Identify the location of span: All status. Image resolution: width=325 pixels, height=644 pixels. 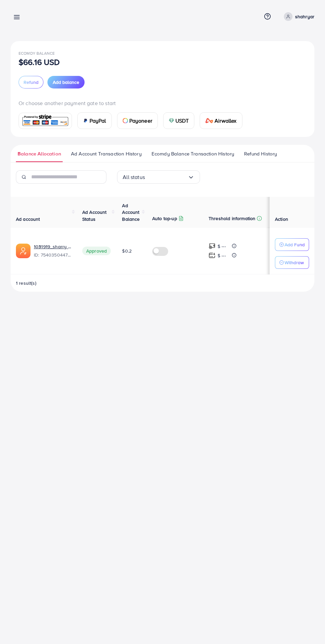
(134, 177).